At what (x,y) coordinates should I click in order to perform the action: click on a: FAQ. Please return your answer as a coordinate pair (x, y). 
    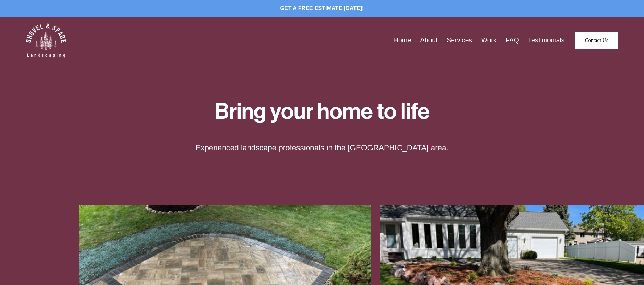
    Looking at the image, I should click on (512, 40).